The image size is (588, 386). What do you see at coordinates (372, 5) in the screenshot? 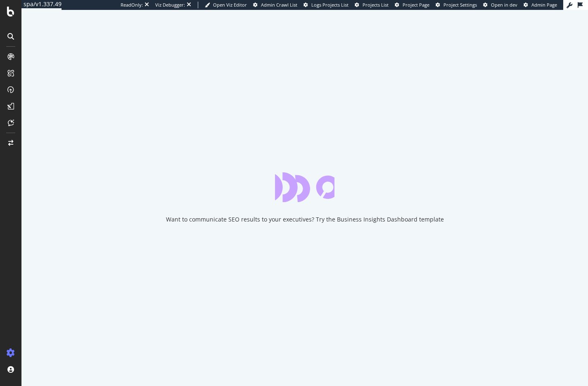
I see `a: Projects List` at bounding box center [372, 5].